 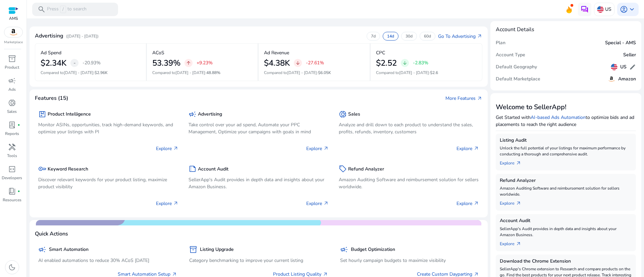 What do you see at coordinates (566, 141) in the screenshot?
I see `h5: Listing Audit` at bounding box center [566, 141].